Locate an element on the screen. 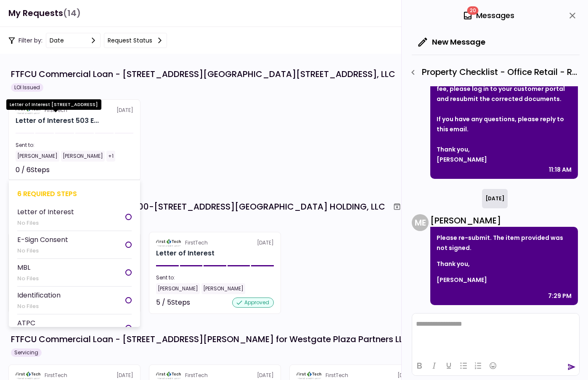 This screenshot has height=380, width=588. div: MBL is located at coordinates (28, 267).